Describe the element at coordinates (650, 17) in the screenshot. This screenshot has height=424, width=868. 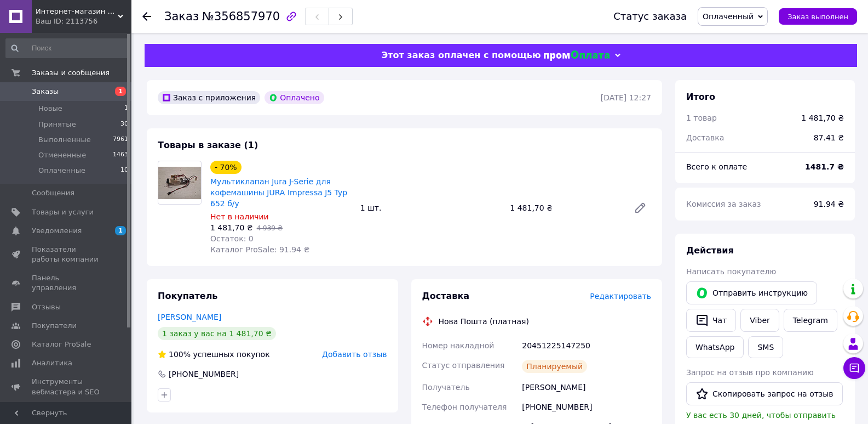
I see `div: Статус заказа` at that location.